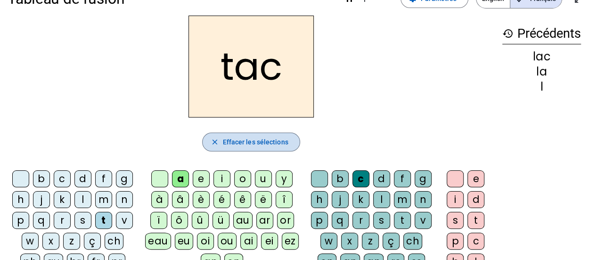 Image resolution: width=596 pixels, height=260 pixels. I want to click on span: Effacer les sélections, so click(255, 142).